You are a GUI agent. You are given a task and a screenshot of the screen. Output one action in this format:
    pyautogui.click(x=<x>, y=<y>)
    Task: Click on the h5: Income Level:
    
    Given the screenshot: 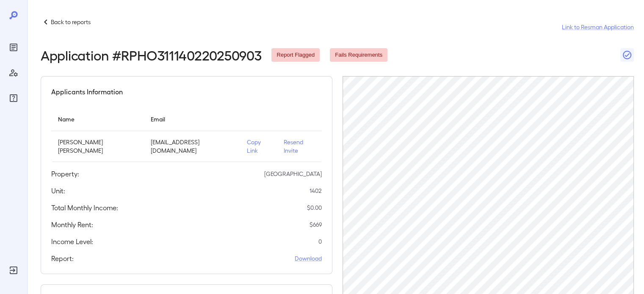 What is the action you would take?
    pyautogui.click(x=72, y=241)
    